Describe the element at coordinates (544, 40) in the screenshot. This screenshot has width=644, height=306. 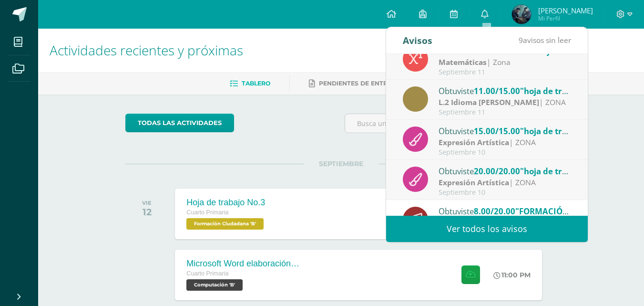
I see `span: avisos sin leer` at that location.